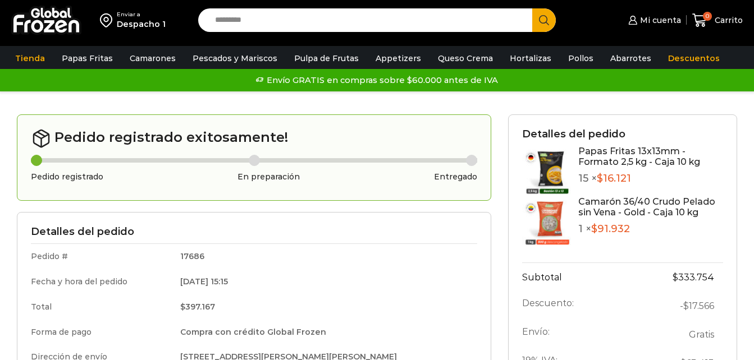 The image size is (754, 360). What do you see at coordinates (141, 24) in the screenshot?
I see `div: Despacho 1` at bounding box center [141, 24].